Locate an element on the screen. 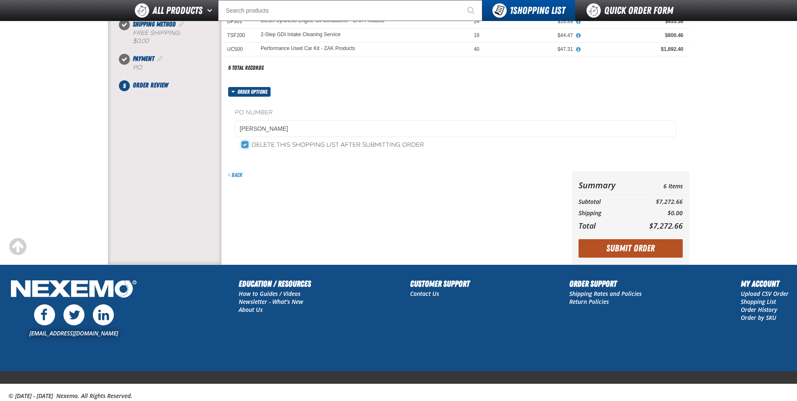  button: View All Prices for Diesel Synthetic Engine Oil Conditioner - ZAK Products is located at coordinates (579, 22).